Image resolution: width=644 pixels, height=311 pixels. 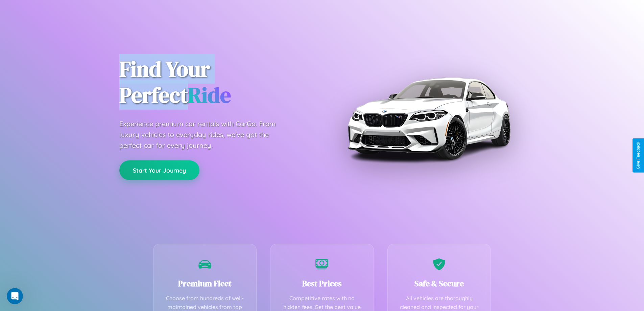 What do you see at coordinates (204, 135) in the screenshot?
I see `p: Experience premium car rentals with CarGo. From luxury vehicles to everyday rides, we've got the ...` at bounding box center [204, 135].